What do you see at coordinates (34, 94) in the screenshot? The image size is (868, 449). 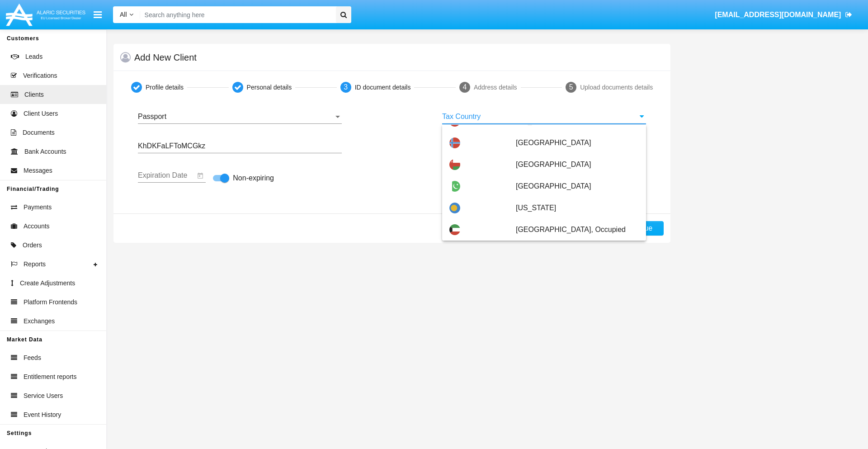 I see `span: Clients` at bounding box center [34, 94].